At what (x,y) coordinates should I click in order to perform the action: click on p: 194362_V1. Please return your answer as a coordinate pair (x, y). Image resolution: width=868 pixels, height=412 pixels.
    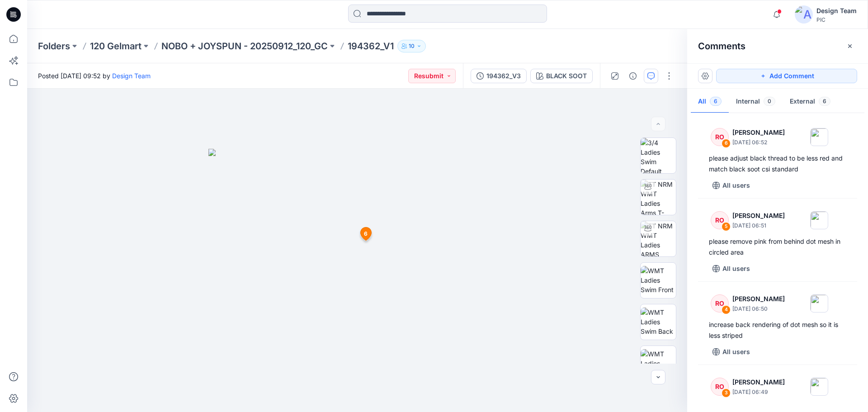
    Looking at the image, I should click on (371, 46).